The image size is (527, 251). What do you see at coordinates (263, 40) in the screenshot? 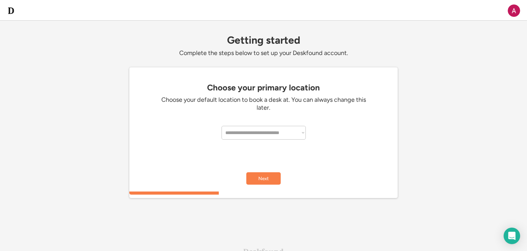
I see `div: Getting started` at bounding box center [263, 40].